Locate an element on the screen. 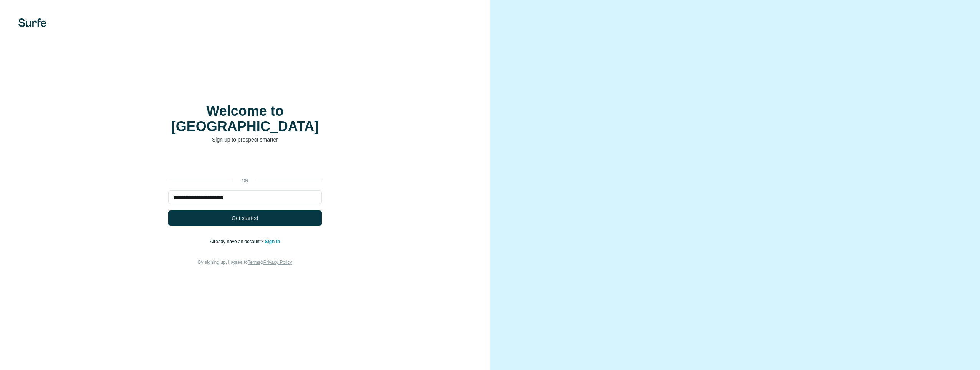 This screenshot has width=980, height=370. a: Sign in is located at coordinates (272, 241).